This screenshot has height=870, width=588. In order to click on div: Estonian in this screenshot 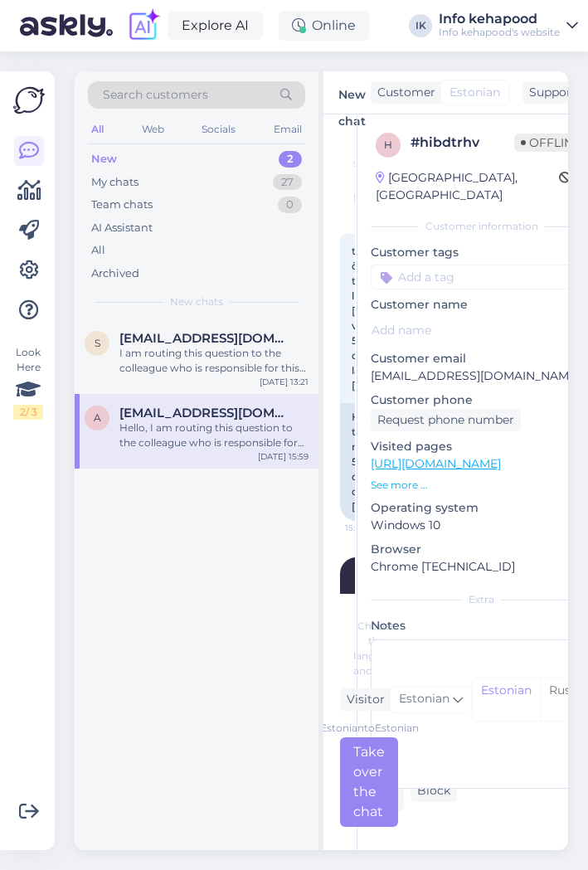, I will do `click(506, 699)`.